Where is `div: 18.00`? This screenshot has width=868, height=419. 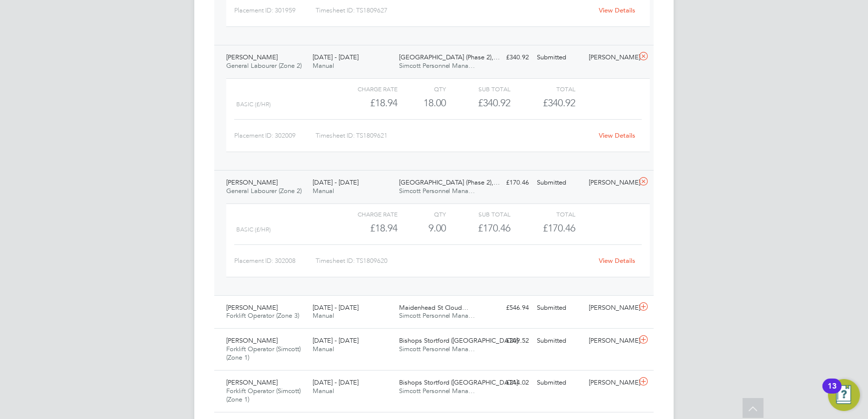 div: 18.00 is located at coordinates (421, 103).